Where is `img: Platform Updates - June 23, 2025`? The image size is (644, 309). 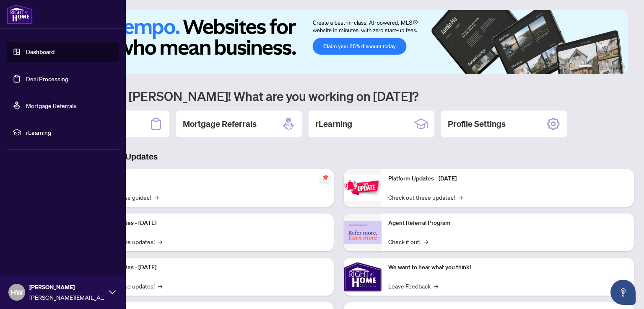 img: Platform Updates - June 23, 2025 is located at coordinates (362, 188).